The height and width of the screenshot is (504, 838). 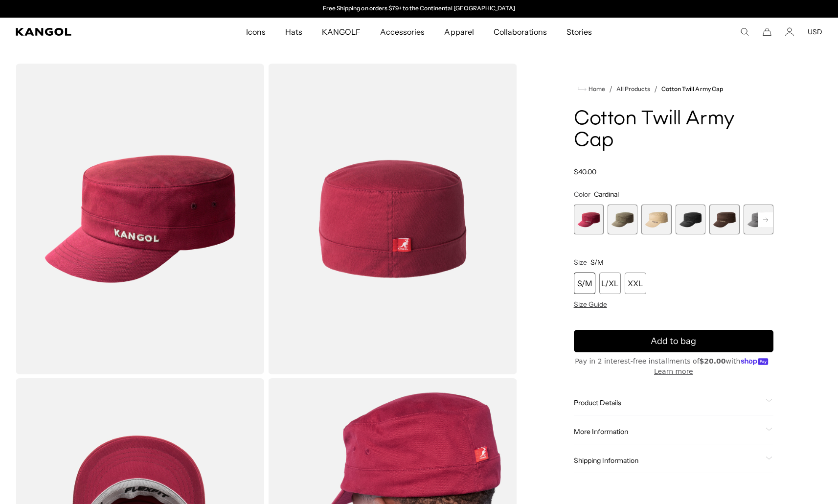 I want to click on a: Home, so click(x=591, y=89).